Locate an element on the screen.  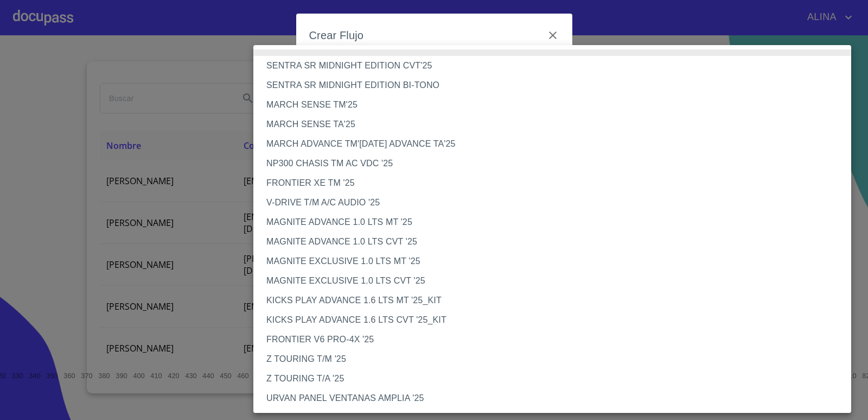
li: KICKS PLAY ADVANCE 1.6 LTS CVT '25_KIT is located at coordinates (556, 320).